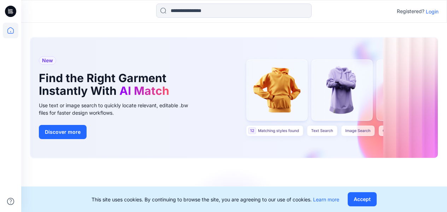 Image resolution: width=447 pixels, height=212 pixels. I want to click on div: Use text or image search to quickly locate relevant, editable .bw files for faster design workflows., so click(118, 109).